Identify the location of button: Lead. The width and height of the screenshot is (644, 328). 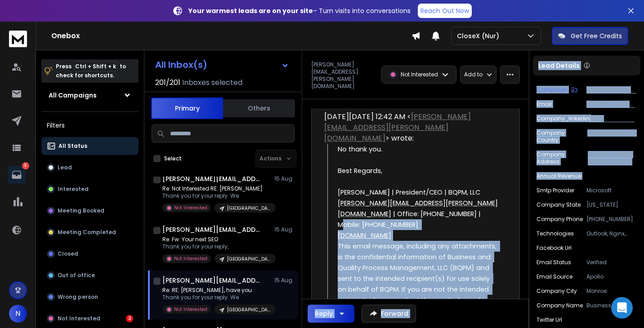
(90, 168).